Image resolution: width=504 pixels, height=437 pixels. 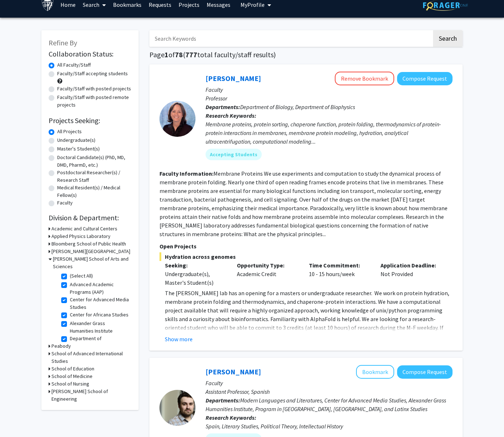 What do you see at coordinates (65, 203) in the screenshot?
I see `label: Faculty` at bounding box center [65, 203].